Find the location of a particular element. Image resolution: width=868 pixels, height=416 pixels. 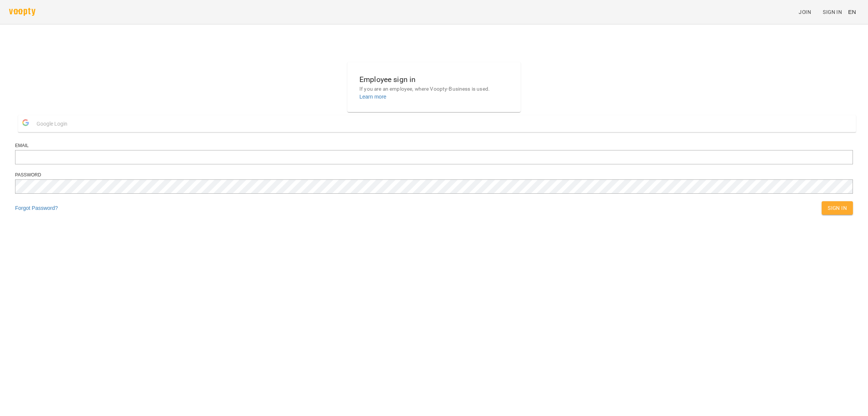

span: EN is located at coordinates (852, 12).